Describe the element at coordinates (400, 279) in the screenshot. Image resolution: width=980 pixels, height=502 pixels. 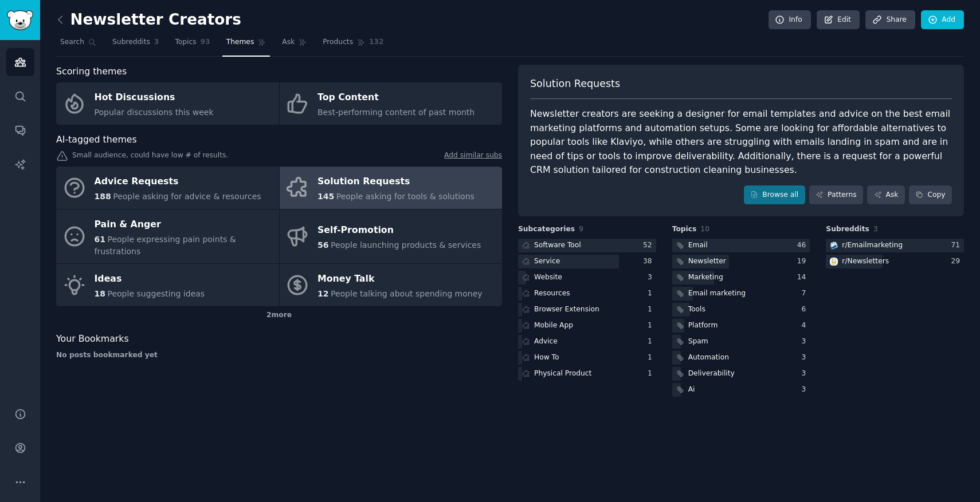
I see `div: Money Talk` at that location.